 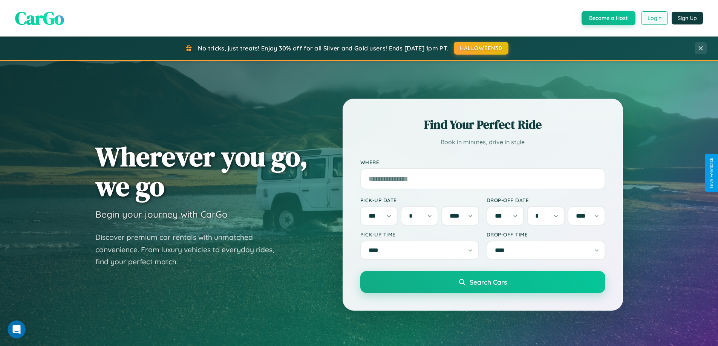 What do you see at coordinates (483, 282) in the screenshot?
I see `button: Search Cars` at bounding box center [483, 282].